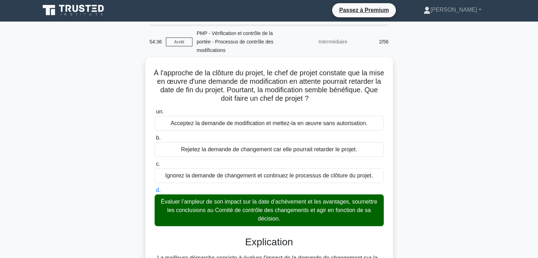  Describe the element at coordinates (156, 42) in the screenshot. I see `div: 54:36` at that location.